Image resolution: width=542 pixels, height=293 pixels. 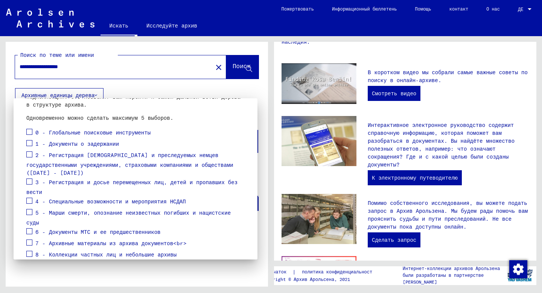 I want to click on div: Изменить согласие, so click(x=518, y=269).